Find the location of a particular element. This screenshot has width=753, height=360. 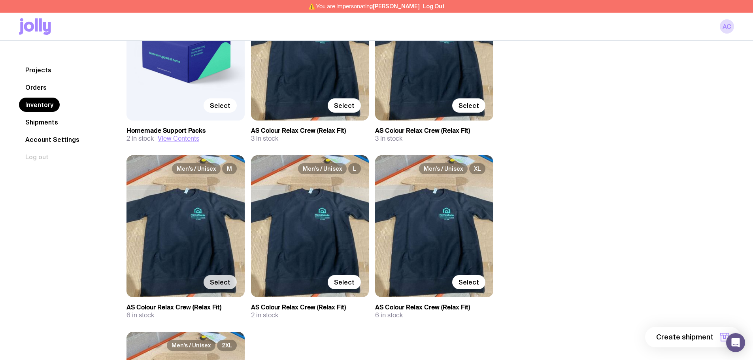

a: Projects is located at coordinates (38, 70).